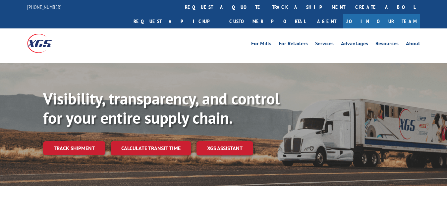 The width and height of the screenshot is (447, 207). I want to click on a: About, so click(413, 45).